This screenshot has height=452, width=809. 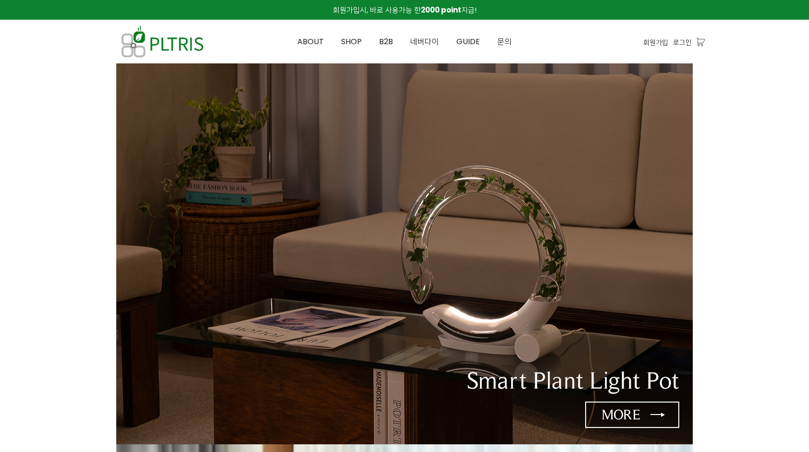 I want to click on a: B2B, so click(x=386, y=42).